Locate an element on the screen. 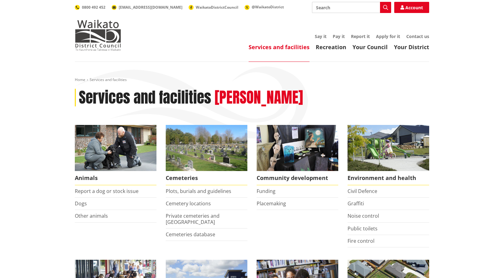 The width and height of the screenshot is (504, 278). a: Huntly Cemetery Cemeteries is located at coordinates (206, 155).